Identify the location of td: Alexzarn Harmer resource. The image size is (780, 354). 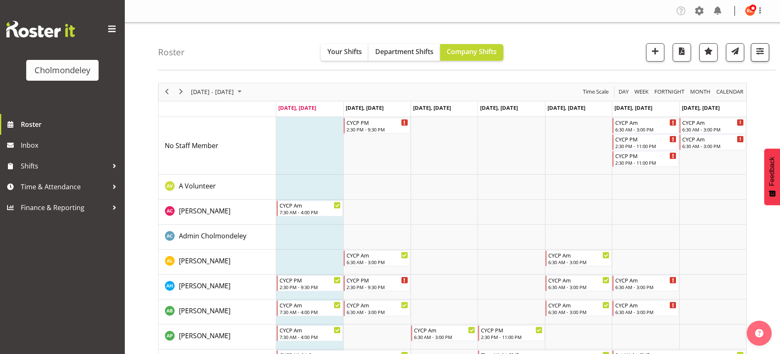
(217, 287).